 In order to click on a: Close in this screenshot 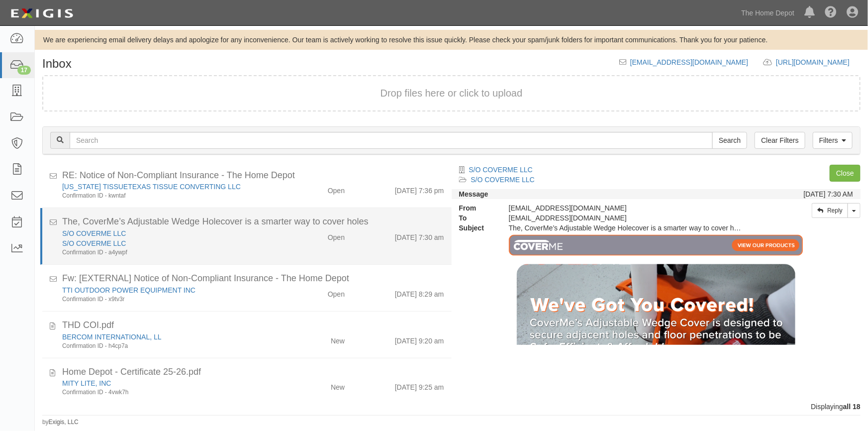, I will do `click(845, 173)`.